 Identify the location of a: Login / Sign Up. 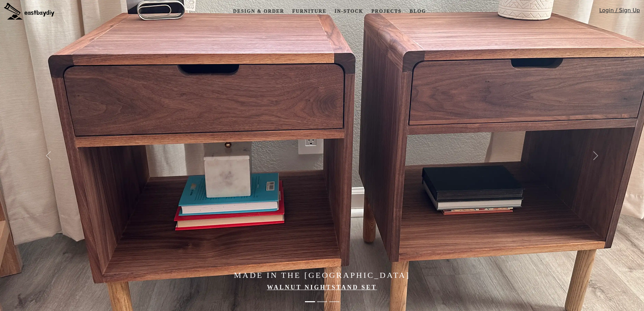
(619, 12).